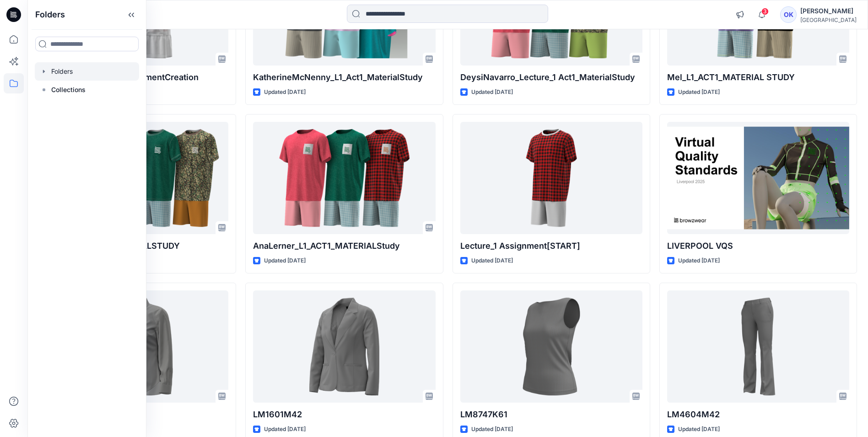 This screenshot has width=868, height=437. I want to click on p: LIVERPOOL VQS, so click(758, 246).